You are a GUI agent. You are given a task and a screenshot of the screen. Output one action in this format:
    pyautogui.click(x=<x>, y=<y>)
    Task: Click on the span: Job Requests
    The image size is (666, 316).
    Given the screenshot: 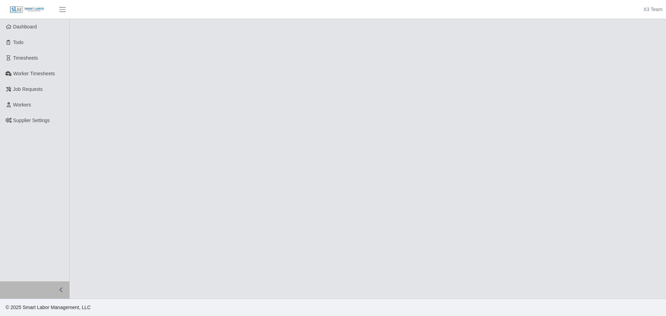 What is the action you would take?
    pyautogui.click(x=28, y=89)
    